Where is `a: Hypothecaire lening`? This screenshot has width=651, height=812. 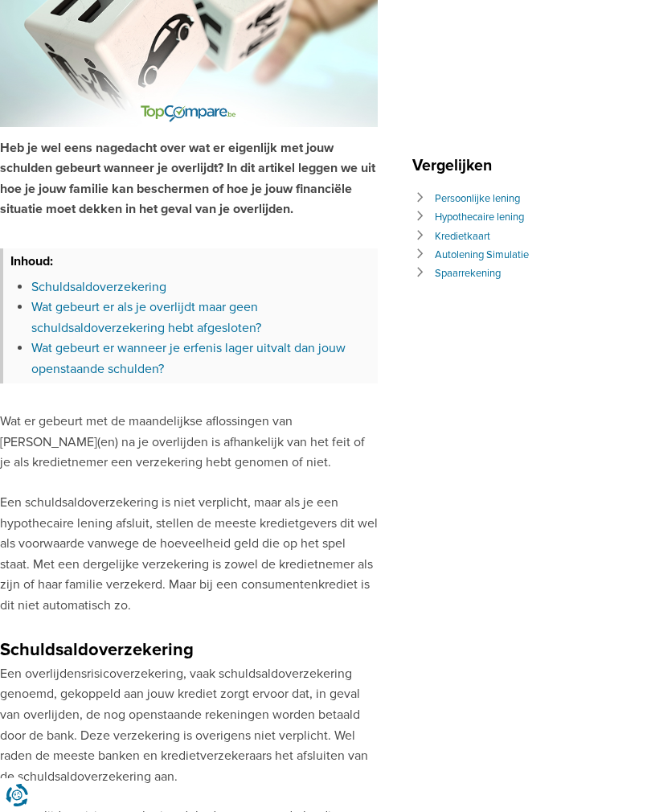
a: Hypothecaire lening is located at coordinates (479, 217).